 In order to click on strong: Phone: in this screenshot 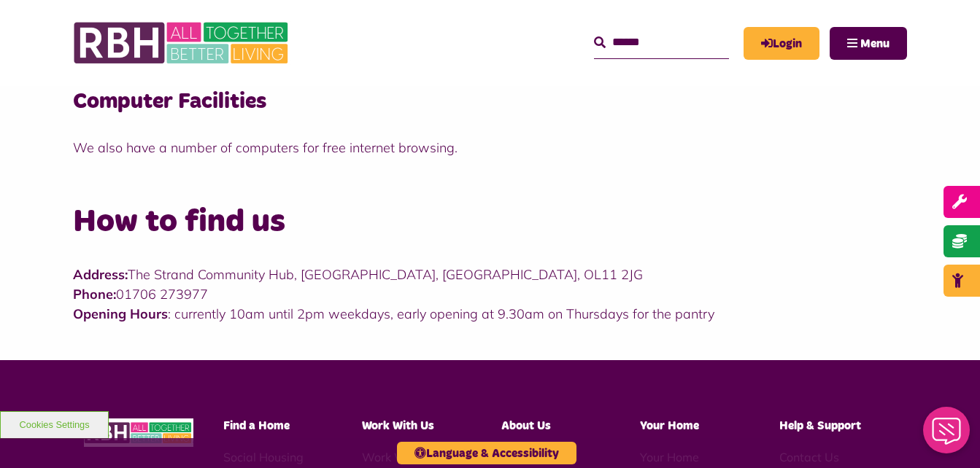, I will do `click(94, 294)`.